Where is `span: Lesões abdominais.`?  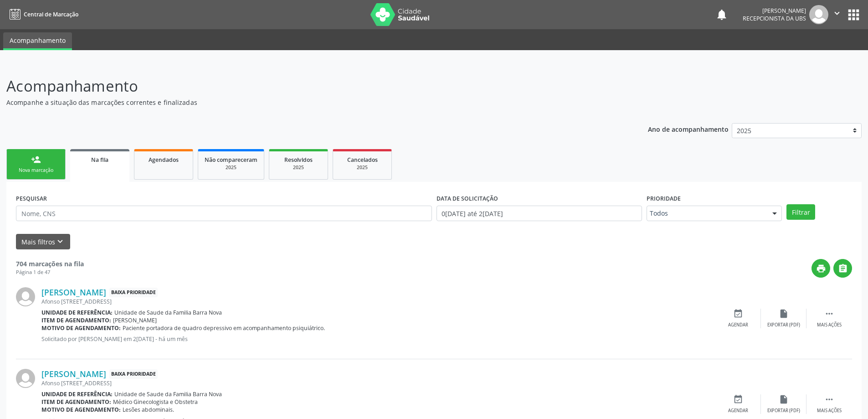
span: Lesões abdominais. is located at coordinates (148, 410).